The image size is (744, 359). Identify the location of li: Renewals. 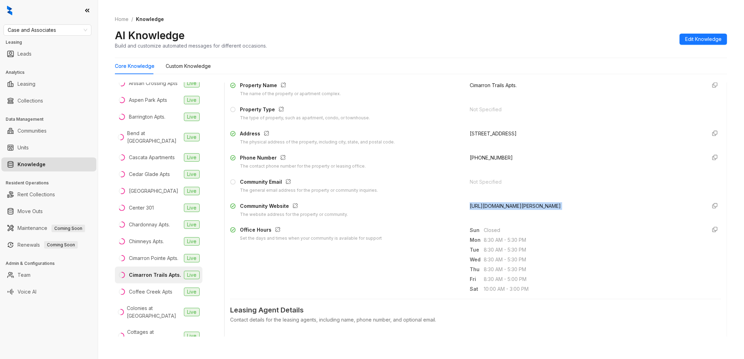
(49, 245).